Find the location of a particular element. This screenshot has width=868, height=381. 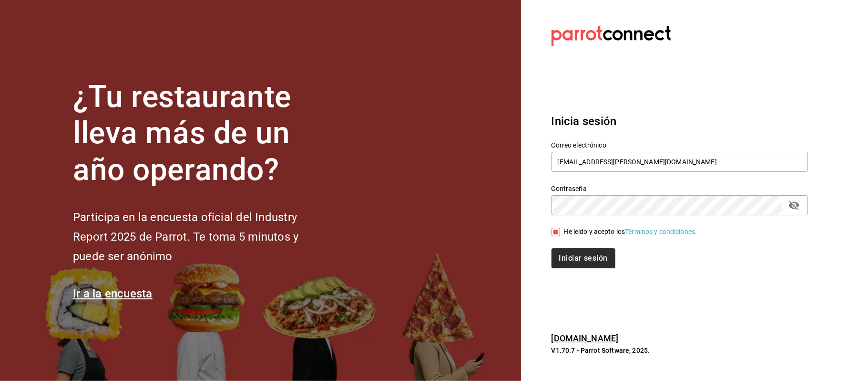

h2: Participa en la encuesta oficial del Industry Report 2025 de Parrot. Te toma 5 minutos y puede se... is located at coordinates (202, 236).